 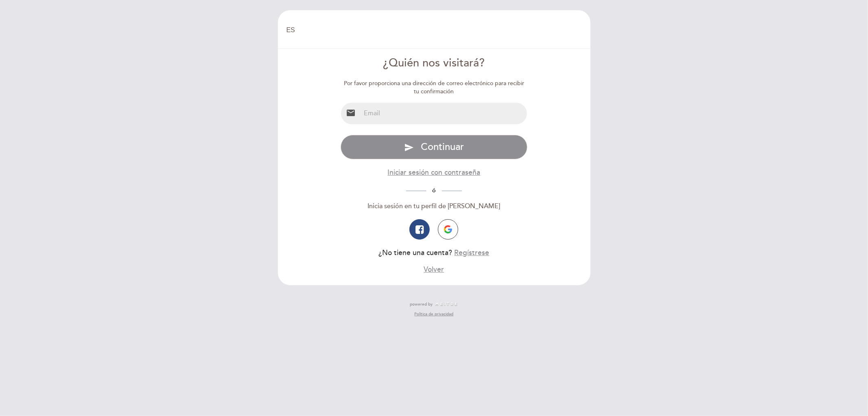 What do you see at coordinates (415, 252) in the screenshot?
I see `span: ¿No tiene una cuenta?` at bounding box center [415, 252].